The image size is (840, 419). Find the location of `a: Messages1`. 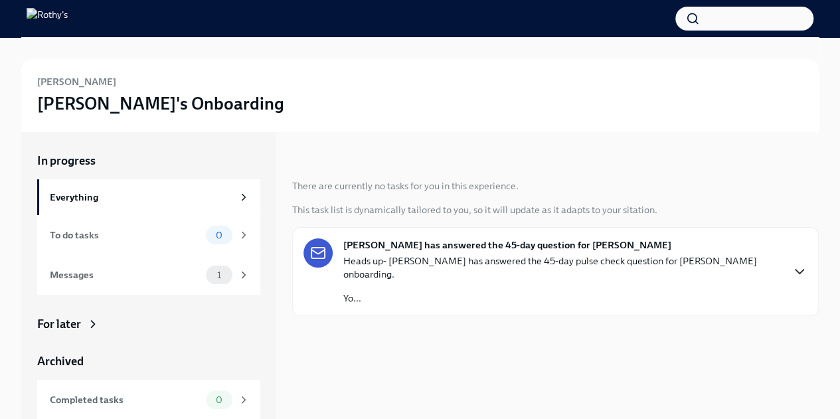

a: Messages1 is located at coordinates (149, 275).